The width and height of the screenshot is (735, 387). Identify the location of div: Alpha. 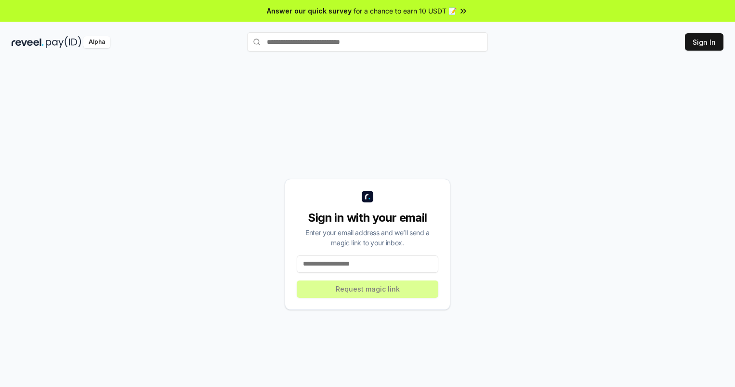
(97, 42).